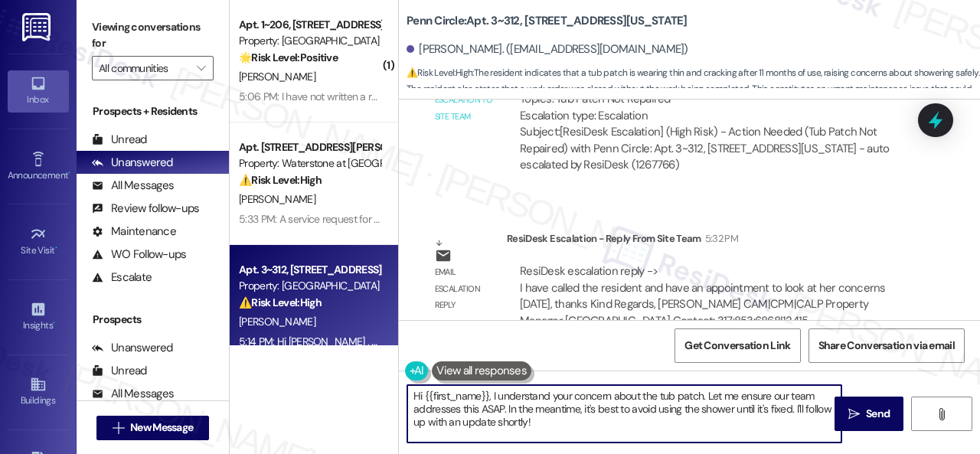 The image size is (980, 454). Describe the element at coordinates (624, 413) in the screenshot. I see `textarea: To enrich screen reader interactions, please activate Accessibility in Grammarly extension settings` at that location.